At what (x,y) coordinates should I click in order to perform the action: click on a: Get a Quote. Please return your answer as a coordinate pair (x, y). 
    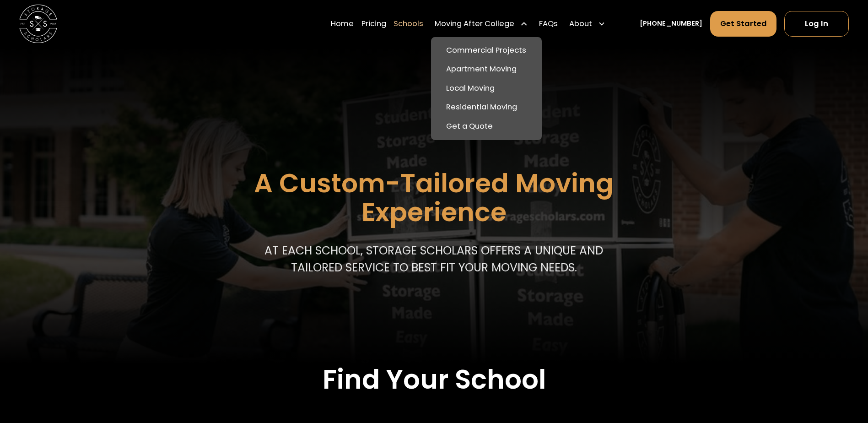
    Looking at the image, I should click on (486, 127).